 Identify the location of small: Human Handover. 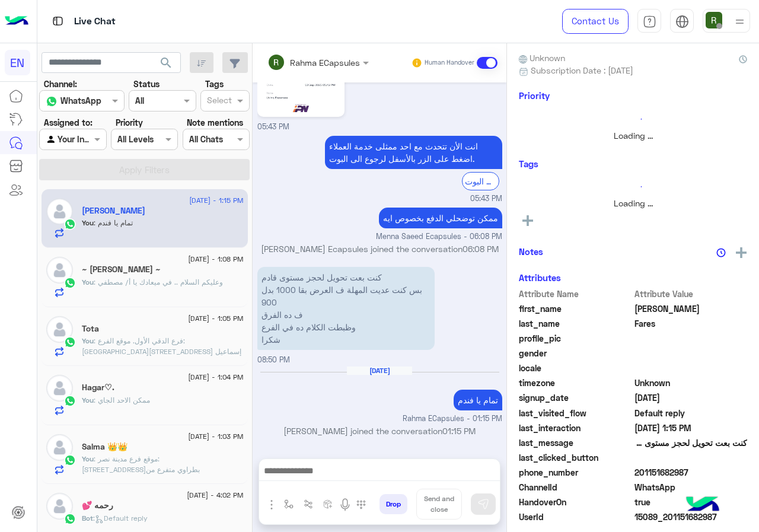
(450, 63).